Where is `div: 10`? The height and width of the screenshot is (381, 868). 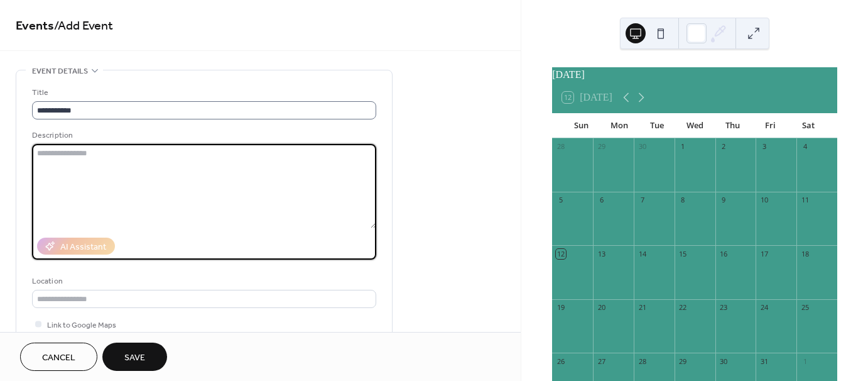 div: 10 is located at coordinates (764, 200).